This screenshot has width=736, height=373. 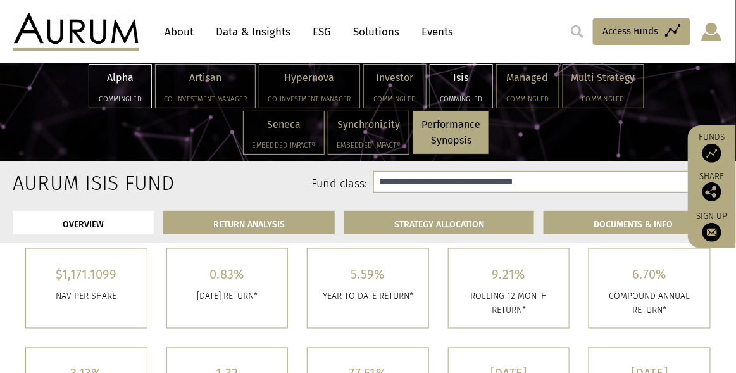 I want to click on img: Aurum, so click(x=76, y=32).